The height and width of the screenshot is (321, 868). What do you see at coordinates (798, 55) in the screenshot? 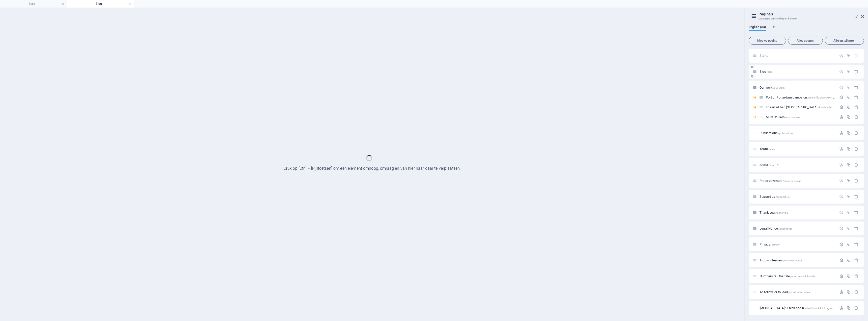
I see `div: Start/` at bounding box center [798, 55].